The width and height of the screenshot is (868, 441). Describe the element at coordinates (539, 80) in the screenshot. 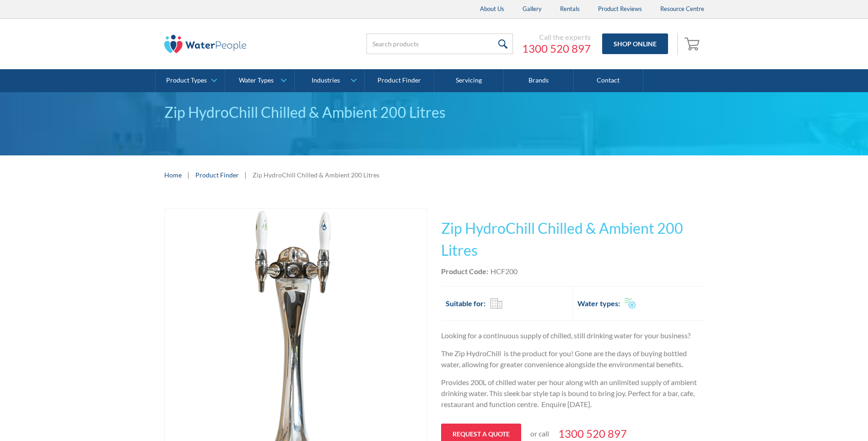

I see `a: Brands` at that location.